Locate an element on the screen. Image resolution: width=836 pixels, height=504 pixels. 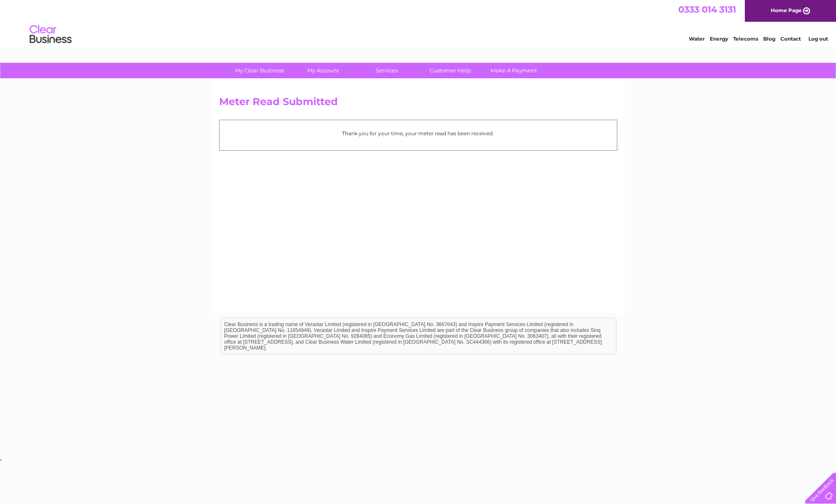
a: Contact is located at coordinates (791, 38).